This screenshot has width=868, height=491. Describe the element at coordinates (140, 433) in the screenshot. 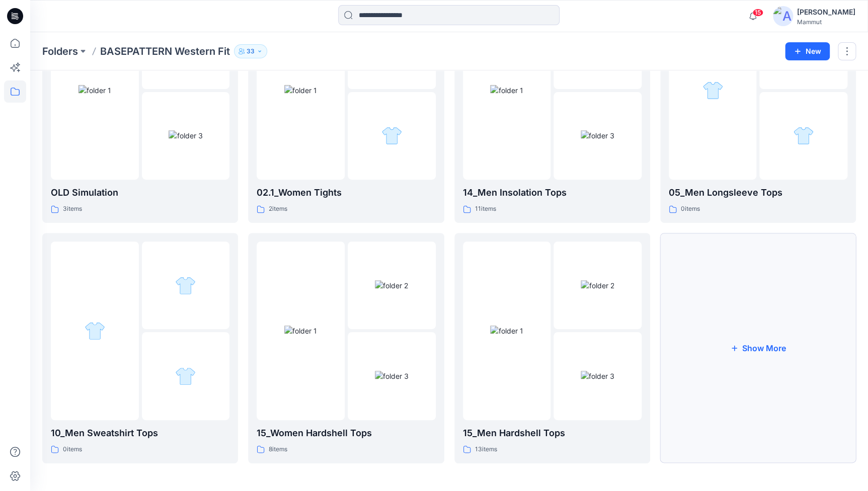

I see `p: 10_Men Sweatshirt Tops` at that location.